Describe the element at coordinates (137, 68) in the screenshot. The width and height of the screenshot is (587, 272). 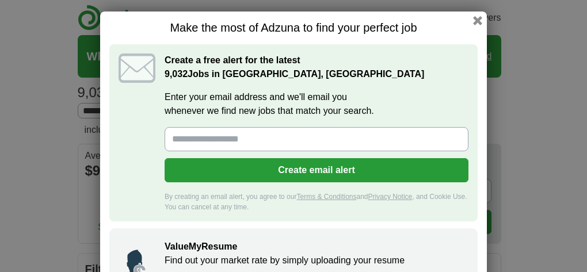
I see `img: icon_email.svg` at that location.